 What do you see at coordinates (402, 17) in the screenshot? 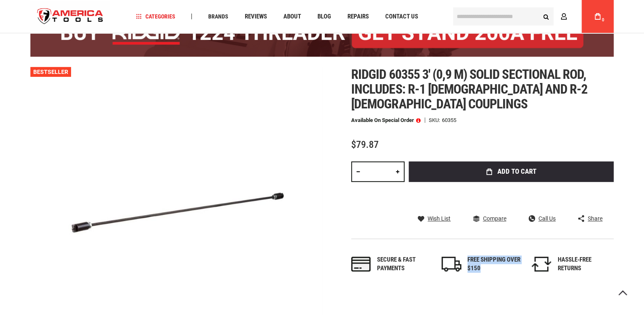
I see `span: Contact Us` at bounding box center [402, 17].